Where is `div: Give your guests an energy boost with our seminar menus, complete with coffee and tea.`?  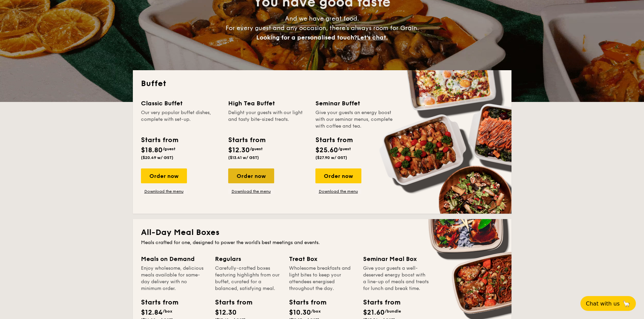 div: Give your guests an energy boost with our seminar menus, complete with coffee and tea. is located at coordinates (355, 120).